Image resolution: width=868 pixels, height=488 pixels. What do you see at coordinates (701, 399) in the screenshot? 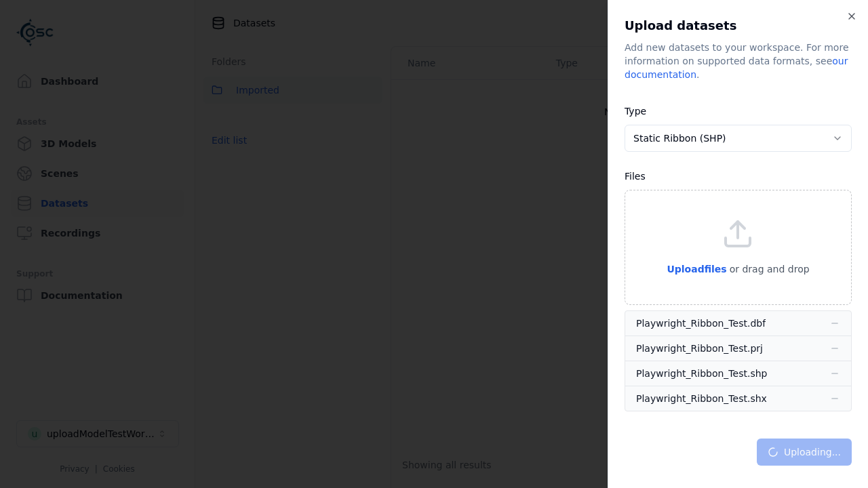
I see `div: Playwright_Ribbon_Test.shx` at bounding box center [701, 399].